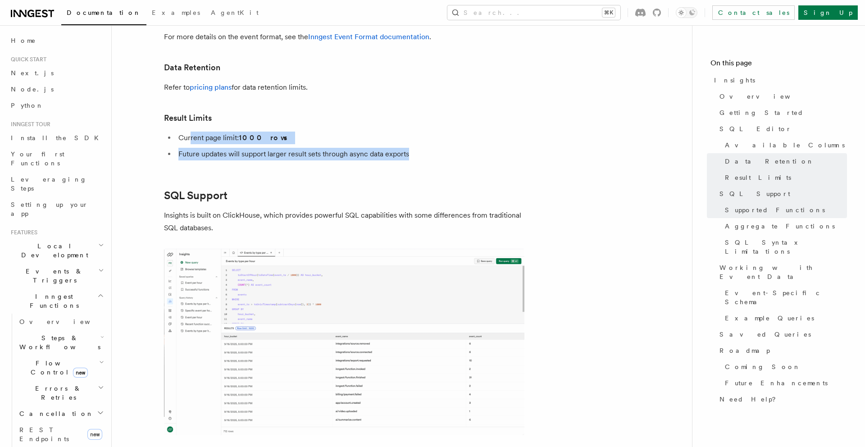 Image resolution: width=865 pixels, height=447 pixels. I want to click on a: Install the SDK, so click(56, 138).